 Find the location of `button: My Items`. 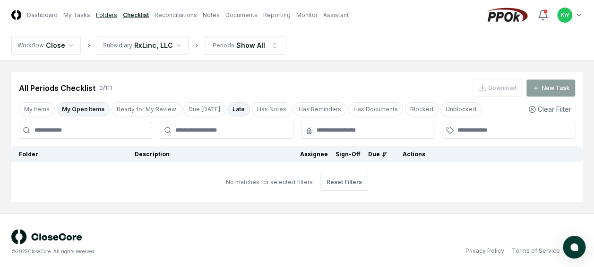

button: My Items is located at coordinates (37, 109).